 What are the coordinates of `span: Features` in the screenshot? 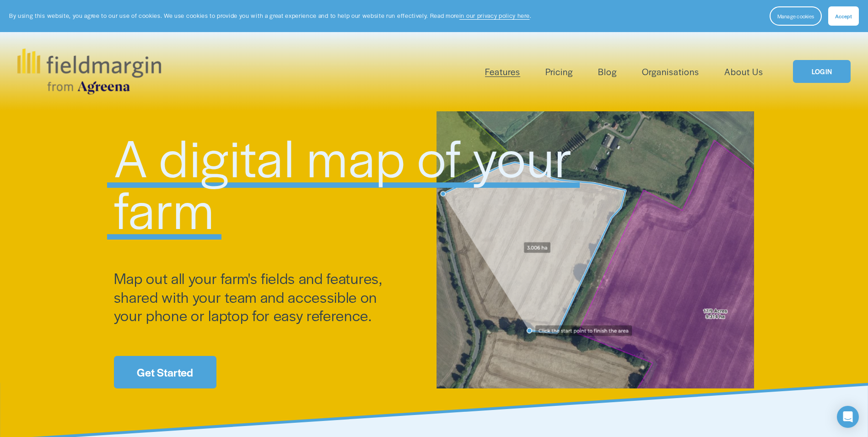 It's located at (503, 71).